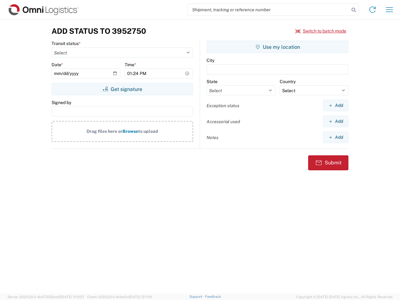 This screenshot has height=300, width=400. I want to click on label: Transit status, so click(66, 43).